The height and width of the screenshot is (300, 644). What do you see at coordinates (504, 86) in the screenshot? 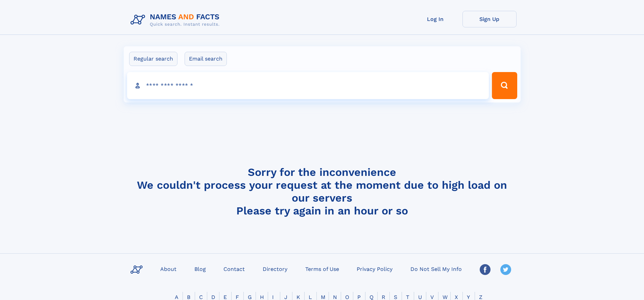
I see `button: Search Button` at bounding box center [504, 86].